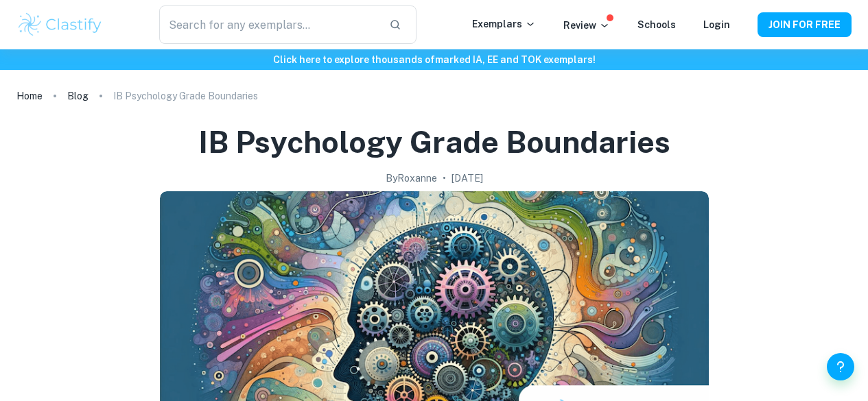 This screenshot has height=401, width=868. What do you see at coordinates (434, 142) in the screenshot?
I see `h1: IB Psychology Grade Boundaries` at bounding box center [434, 142].